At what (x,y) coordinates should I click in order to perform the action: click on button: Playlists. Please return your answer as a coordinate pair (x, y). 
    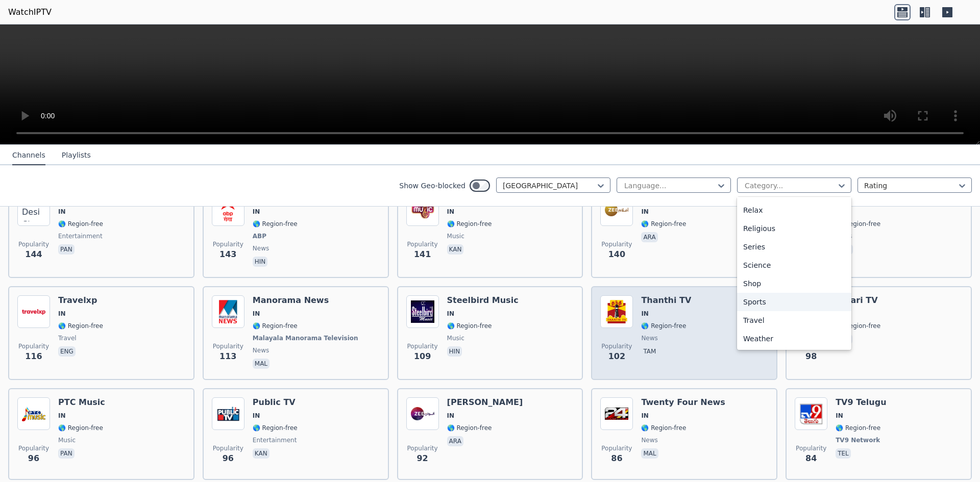
    Looking at the image, I should click on (76, 155).